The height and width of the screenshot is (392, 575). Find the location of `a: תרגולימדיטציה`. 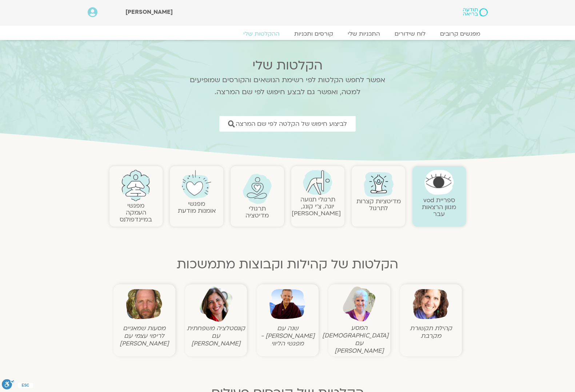

a: תרגולימדיטציה is located at coordinates (257, 212).